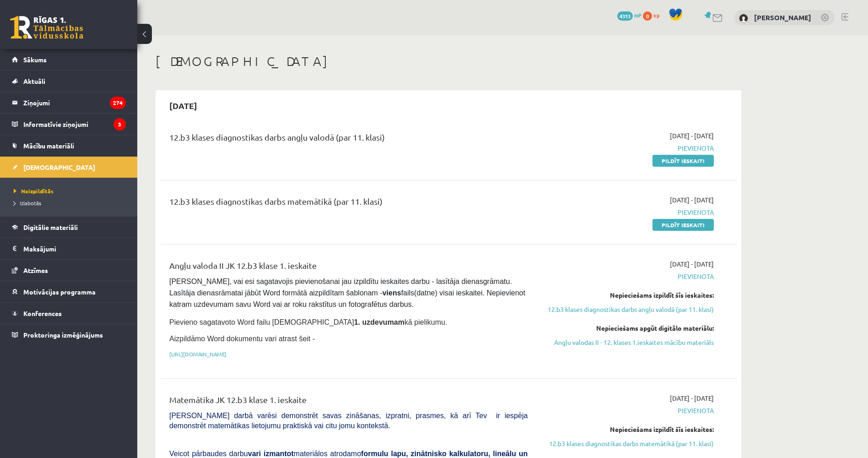 The image size is (868, 458). What do you see at coordinates (627, 309) in the screenshot?
I see `a: 12.b3 klases diagnostikas darbs angļu valodā (par 11. klasi)` at bounding box center [627, 309].